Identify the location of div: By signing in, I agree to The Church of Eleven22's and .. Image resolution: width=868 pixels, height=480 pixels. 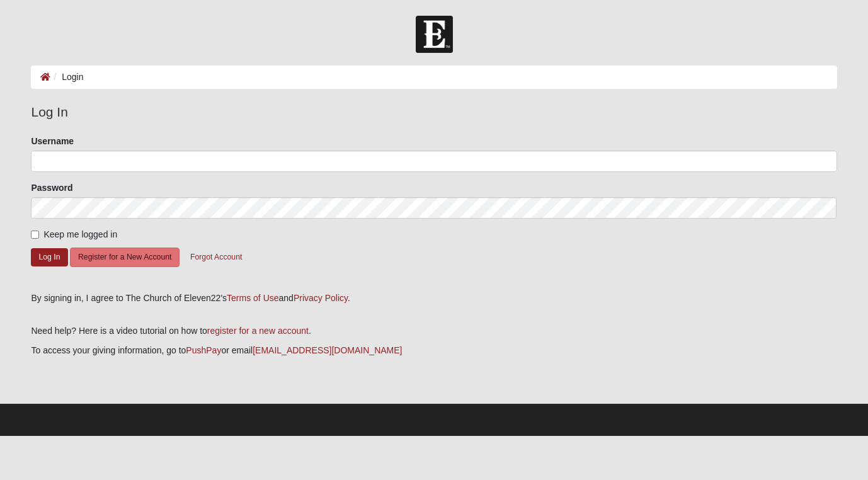
(433, 298).